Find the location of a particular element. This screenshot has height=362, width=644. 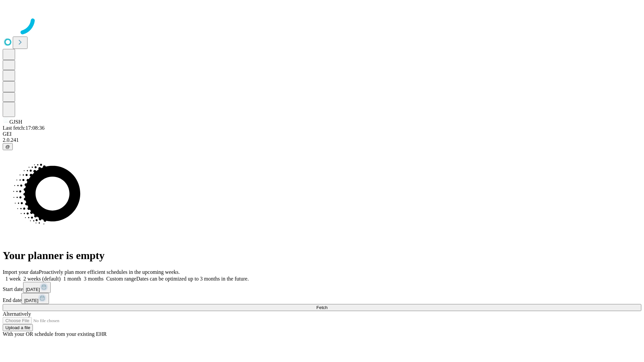

span: Fetch is located at coordinates (322, 307).